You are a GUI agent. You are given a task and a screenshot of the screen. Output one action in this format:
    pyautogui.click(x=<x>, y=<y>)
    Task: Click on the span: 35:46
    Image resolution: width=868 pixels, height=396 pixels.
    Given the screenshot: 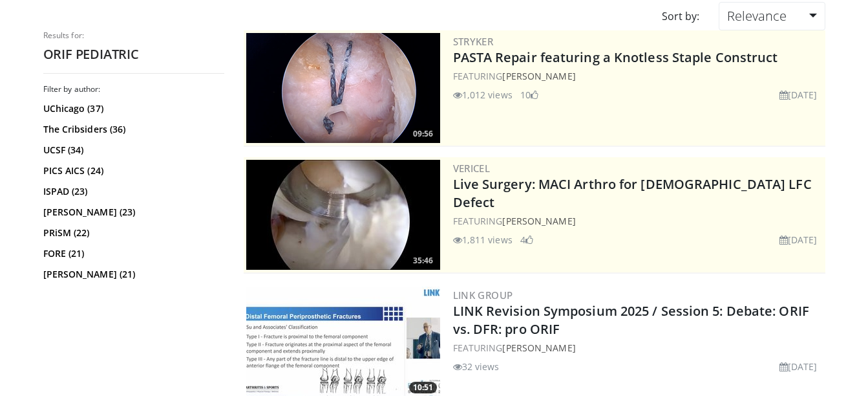 What is the action you would take?
    pyautogui.click(x=422, y=260)
    